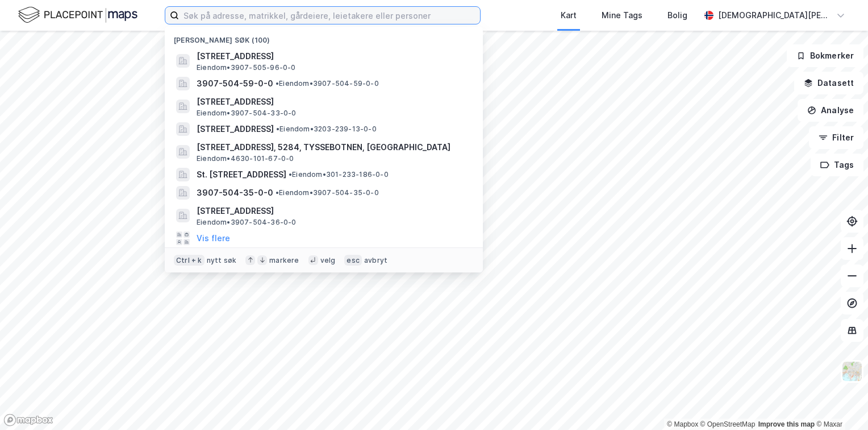 This screenshot has width=868, height=430. What do you see at coordinates (284, 261) in the screenshot?
I see `div: markere` at bounding box center [284, 261].